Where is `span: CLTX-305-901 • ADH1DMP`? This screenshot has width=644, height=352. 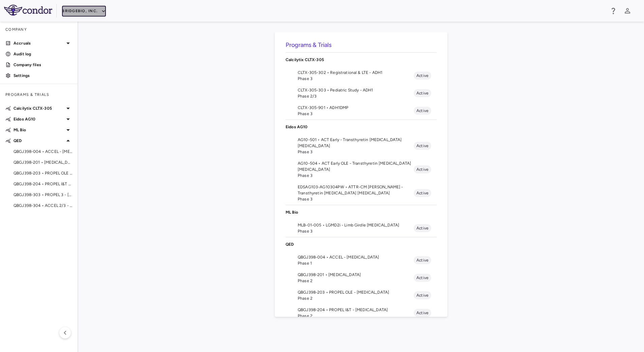
span: CLTX-305-901 • ADH1DMP is located at coordinates (356, 108).